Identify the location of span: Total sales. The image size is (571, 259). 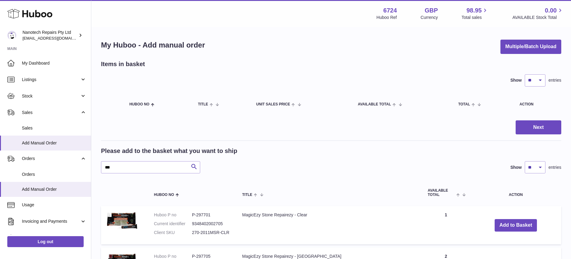
(475, 17).